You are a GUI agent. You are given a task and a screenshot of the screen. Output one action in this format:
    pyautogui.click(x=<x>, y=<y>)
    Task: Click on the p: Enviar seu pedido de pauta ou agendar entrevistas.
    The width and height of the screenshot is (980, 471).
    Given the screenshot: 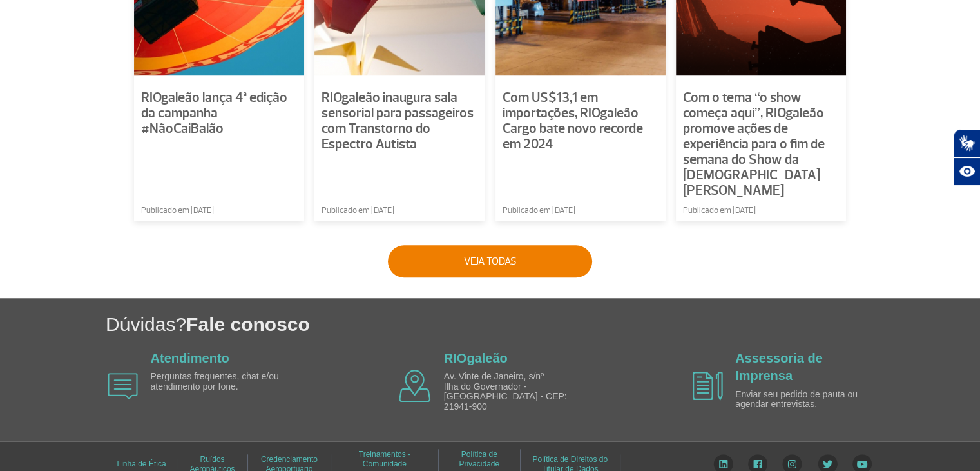 What is the action you would take?
    pyautogui.click(x=809, y=399)
    